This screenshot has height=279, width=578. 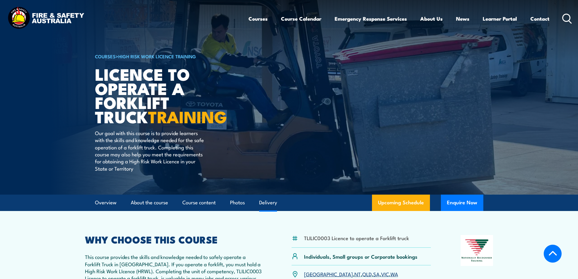 I want to click on a: Course content, so click(x=199, y=202).